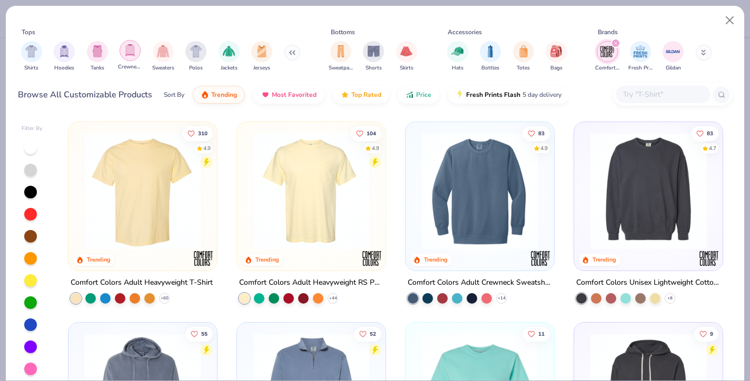  Describe the element at coordinates (229, 51) in the screenshot. I see `img: Jackets Image` at that location.